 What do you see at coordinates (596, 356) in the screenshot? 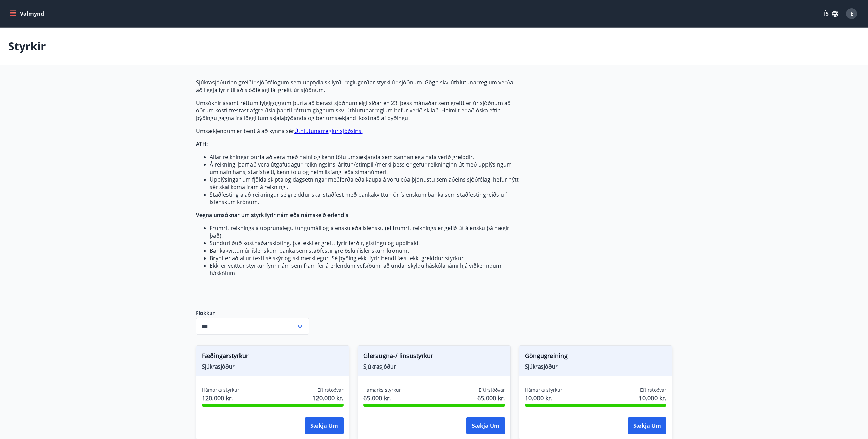
I see `span: Göngugreining` at bounding box center [596, 356].